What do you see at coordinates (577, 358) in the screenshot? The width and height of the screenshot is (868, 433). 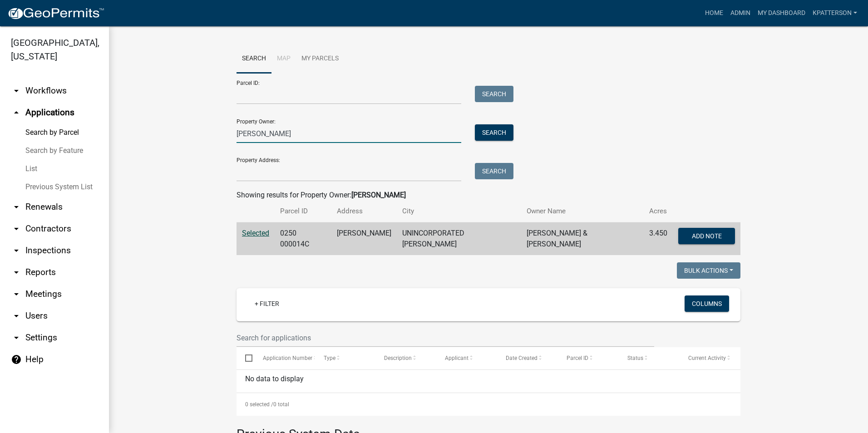 I see `span: Parcel ID` at bounding box center [577, 358].